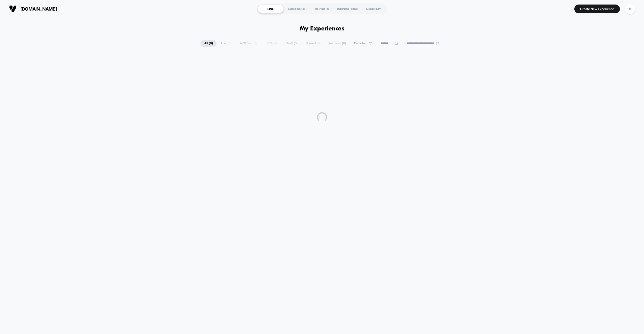 Image resolution: width=644 pixels, height=334 pixels. What do you see at coordinates (208, 43) in the screenshot?
I see `span: All ( 0 )` at bounding box center [208, 43].